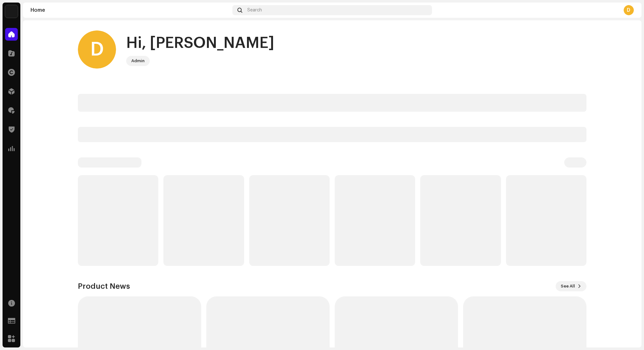 This screenshot has height=350, width=644. What do you see at coordinates (130, 10) in the screenshot?
I see `div: Home` at bounding box center [130, 10].